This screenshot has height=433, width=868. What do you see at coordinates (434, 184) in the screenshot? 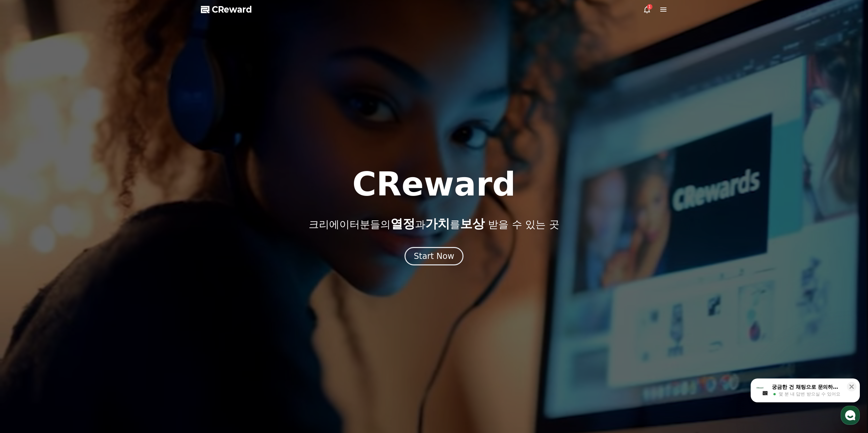
I see `h1: CReward` at bounding box center [434, 184].